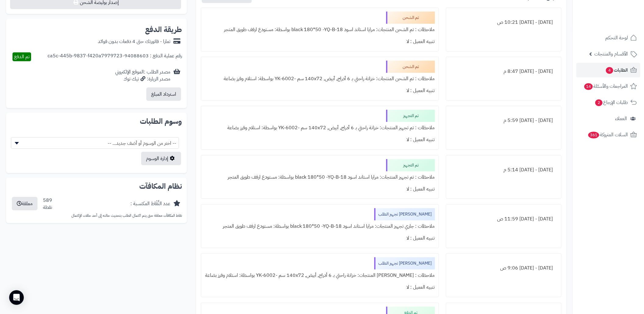 The height and width of the screenshot is (314, 644). Describe the element at coordinates (319, 30) in the screenshot. I see `div: ملاحظات : تم الشحن المنتجات: مرايا استاند اسود black 180*50 -YQ-B-18 بواسطة: مستودع ارفف طويق المتجر` at that location.